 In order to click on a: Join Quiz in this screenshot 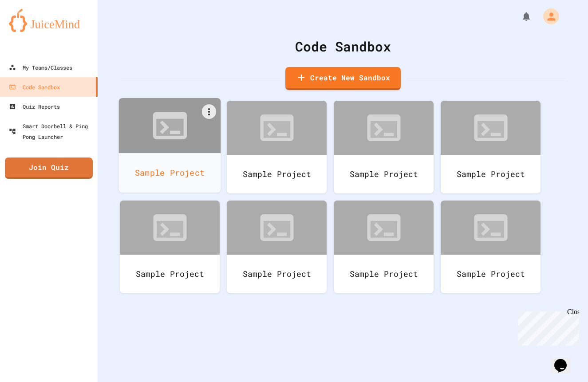, I will do `click(49, 168)`.